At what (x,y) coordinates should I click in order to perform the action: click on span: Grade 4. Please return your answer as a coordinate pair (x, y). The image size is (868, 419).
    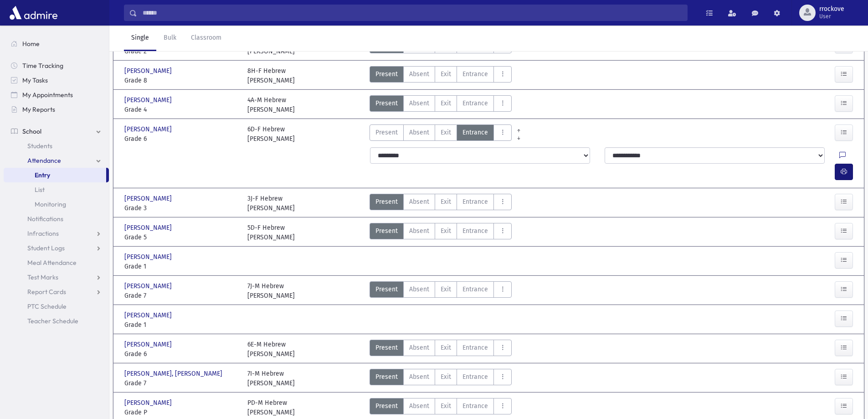
    Looking at the image, I should click on (181, 109).